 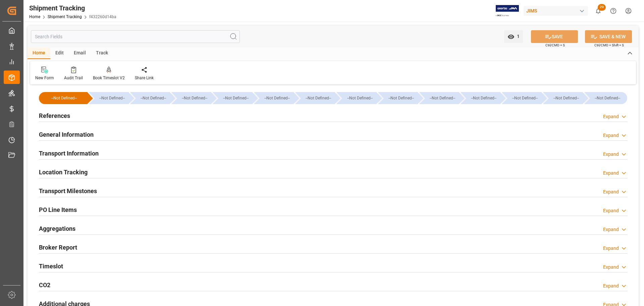 I want to click on div: Track, so click(x=102, y=54).